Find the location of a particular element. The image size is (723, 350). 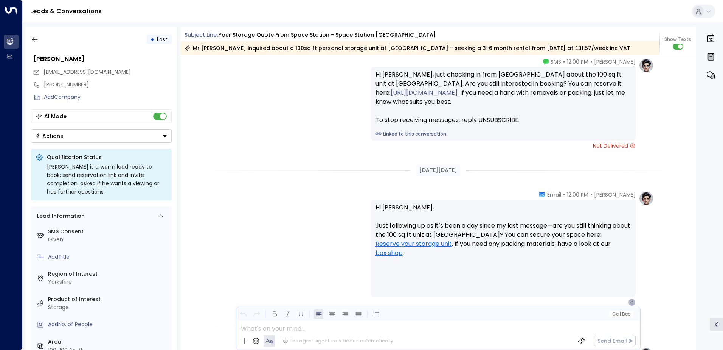

button: Cc|Bcc is located at coordinates (621, 314).